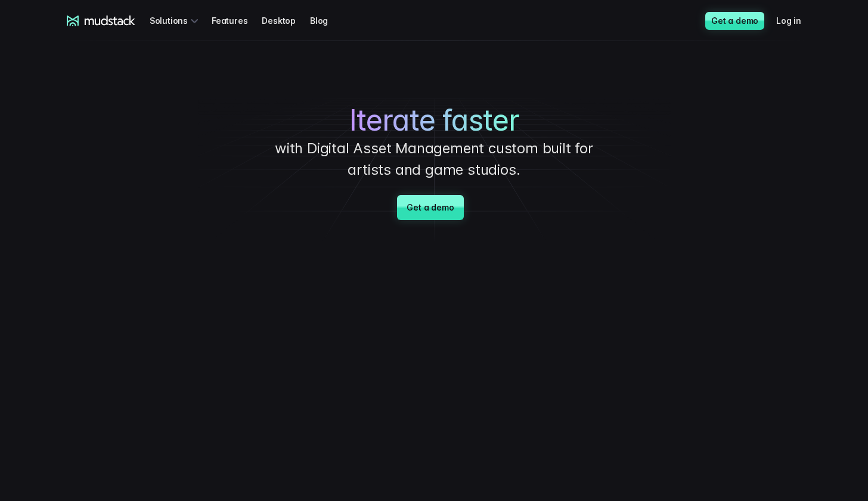 The image size is (868, 501). I want to click on span: Work with outsourced artists?, so click(76, 221).